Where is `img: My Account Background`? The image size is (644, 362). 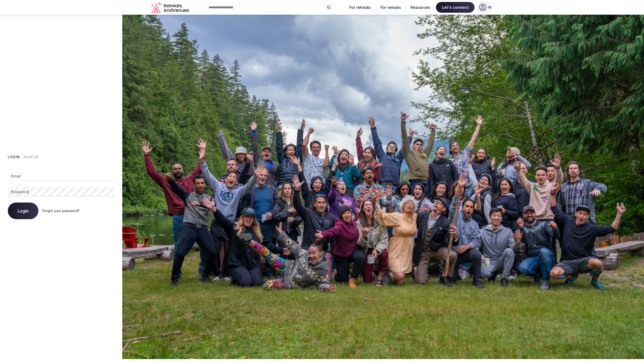 img: My Account Background is located at coordinates (383, 187).